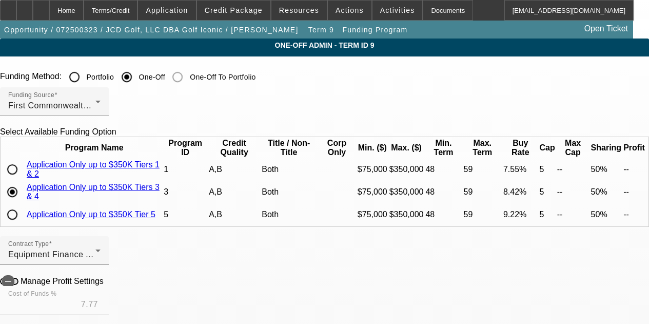  What do you see at coordinates (521, 192) in the screenshot?
I see `td: 8.42%` at bounding box center [521, 192].